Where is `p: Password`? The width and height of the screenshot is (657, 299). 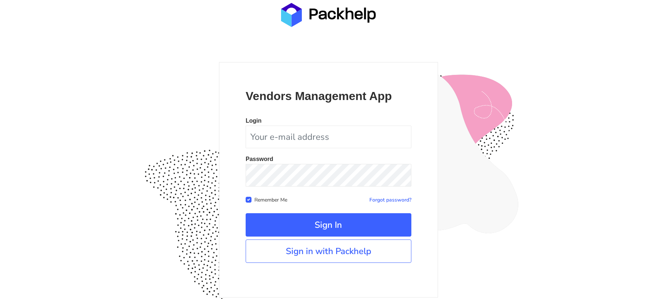
p: Password is located at coordinates (329, 159).